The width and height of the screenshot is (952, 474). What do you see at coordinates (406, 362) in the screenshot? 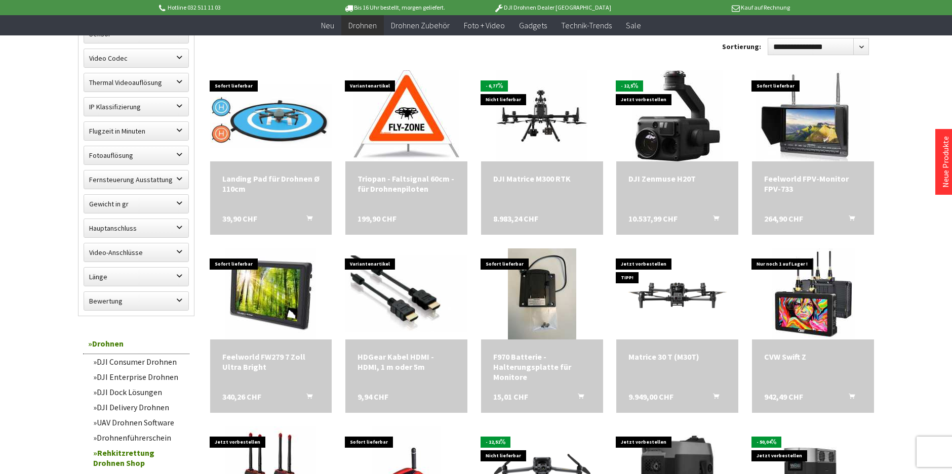
I see `a: HDGear Kabel HDMI - HDMI, 1 m oder 5m 9,94 CHF` at bounding box center [406, 362].